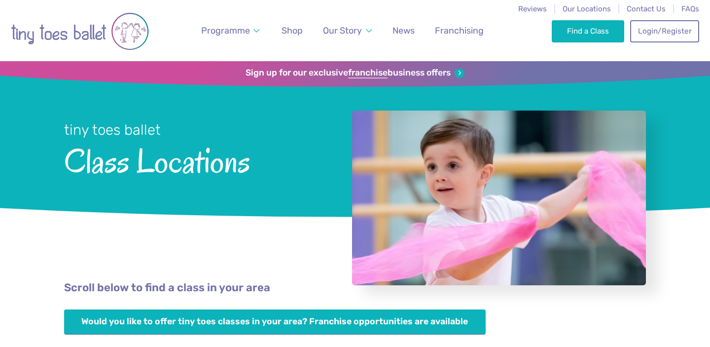  What do you see at coordinates (112, 130) in the screenshot?
I see `small: tiny toes ballet` at bounding box center [112, 130].